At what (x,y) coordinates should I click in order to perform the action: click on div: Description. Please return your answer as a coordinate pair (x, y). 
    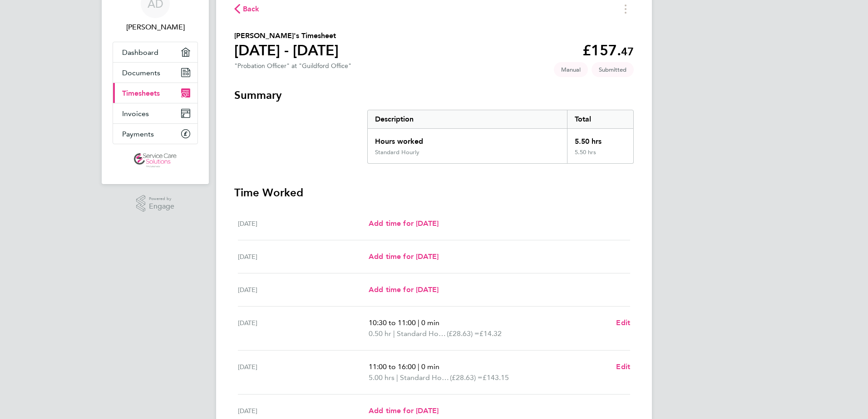
    Looking at the image, I should click on (467, 120).